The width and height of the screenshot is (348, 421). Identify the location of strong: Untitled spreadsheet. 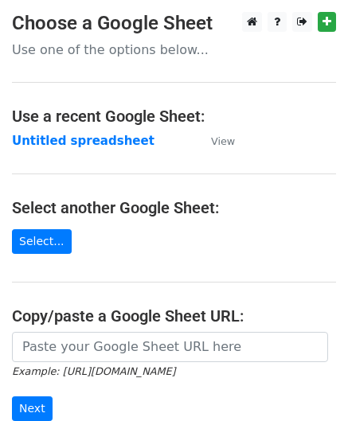
(83, 141).